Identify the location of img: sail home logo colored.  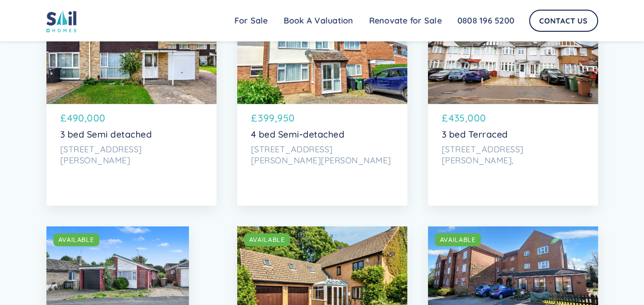
(61, 21).